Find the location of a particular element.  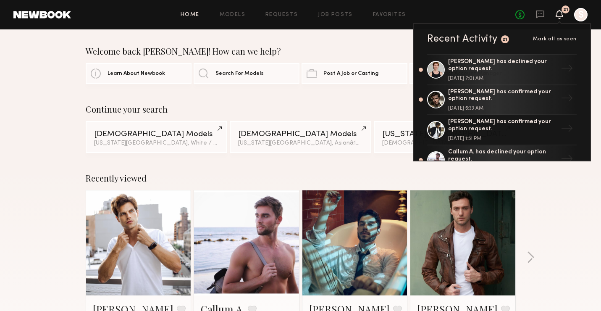

a: Search For Models is located at coordinates (247, 74).